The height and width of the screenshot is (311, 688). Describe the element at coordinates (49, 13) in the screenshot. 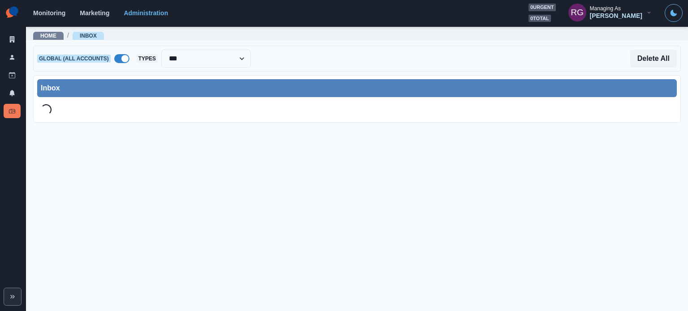

I see `a: Monitoring` at that location.